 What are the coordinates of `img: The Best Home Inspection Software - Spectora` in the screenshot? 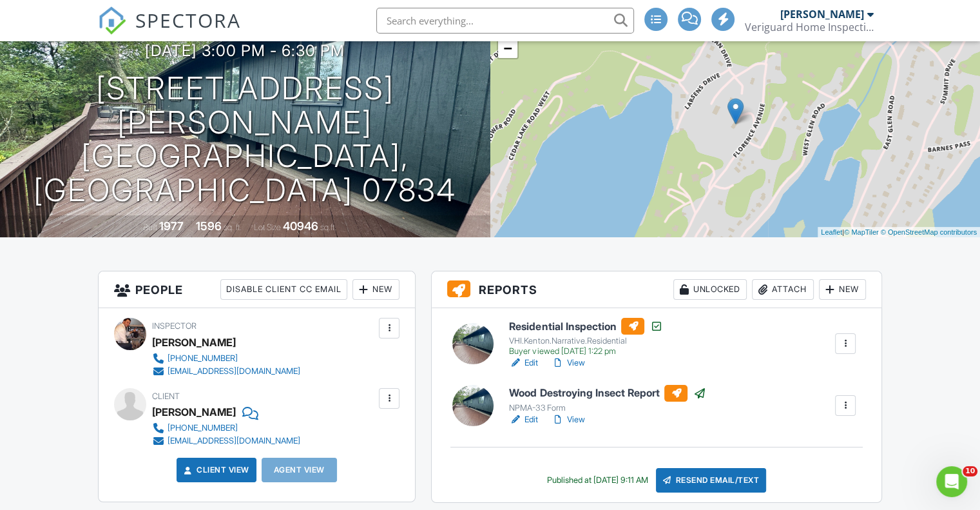 It's located at (112, 21).